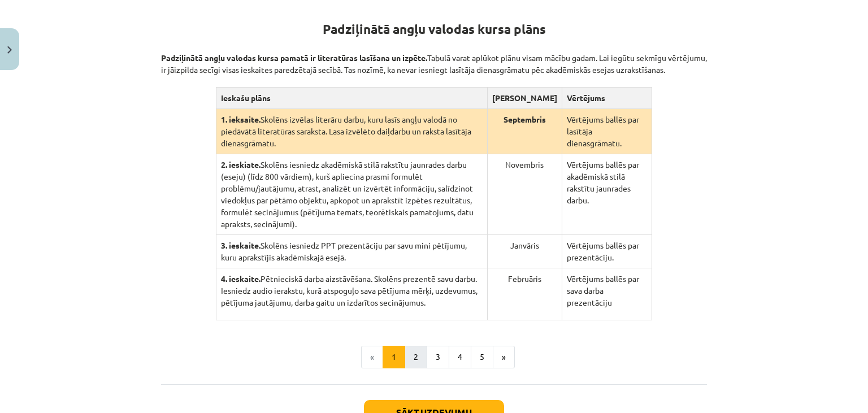  Describe the element at coordinates (351, 98) in the screenshot. I see `th: Ieskašu plāns` at that location.